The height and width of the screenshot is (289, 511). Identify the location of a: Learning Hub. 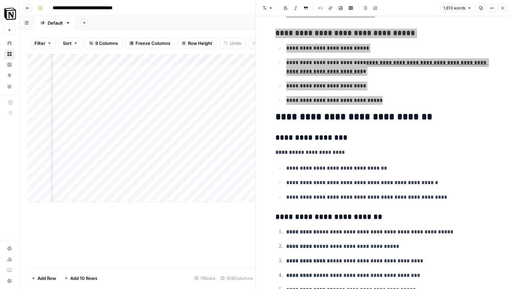
(9, 271).